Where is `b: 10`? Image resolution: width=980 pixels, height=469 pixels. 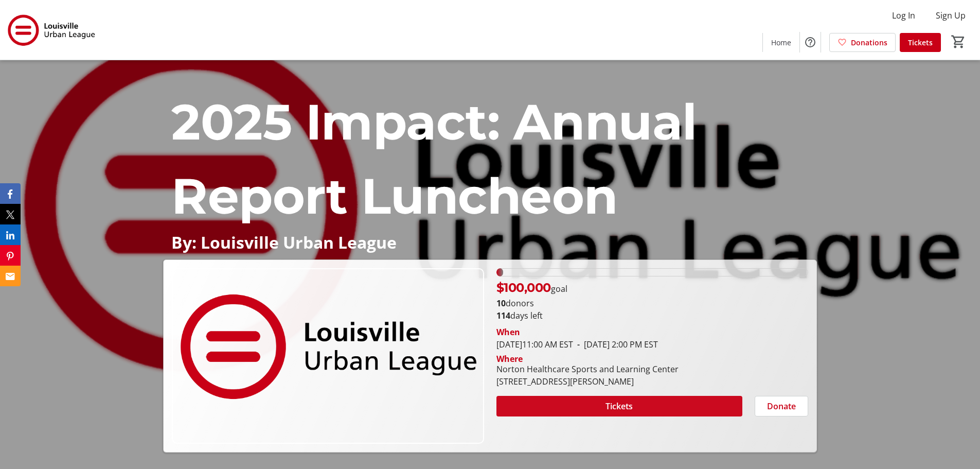 b: 10 is located at coordinates (501, 303).